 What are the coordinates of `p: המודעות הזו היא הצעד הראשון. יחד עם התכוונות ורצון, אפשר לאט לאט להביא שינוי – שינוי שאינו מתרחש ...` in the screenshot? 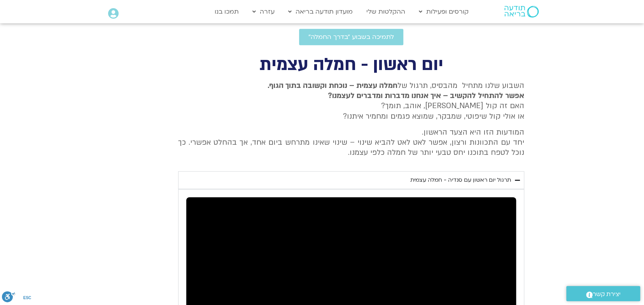 It's located at (351, 143).